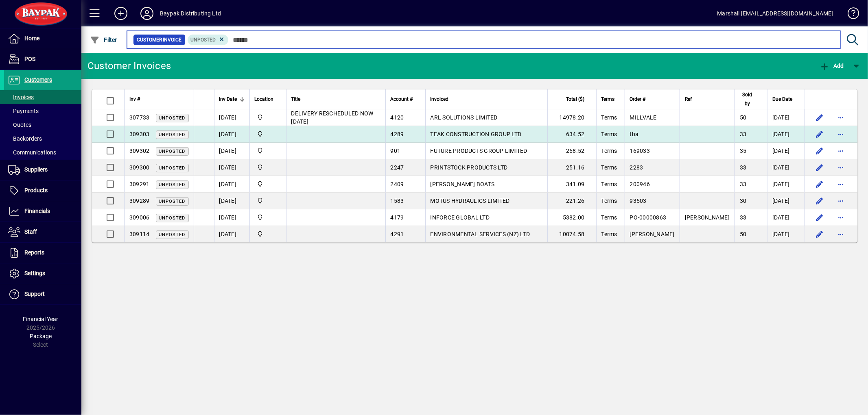  Describe the element at coordinates (480, 234) in the screenshot. I see `span: ENVIRONMENTAL SERVICES (NZ) LTD` at that location.